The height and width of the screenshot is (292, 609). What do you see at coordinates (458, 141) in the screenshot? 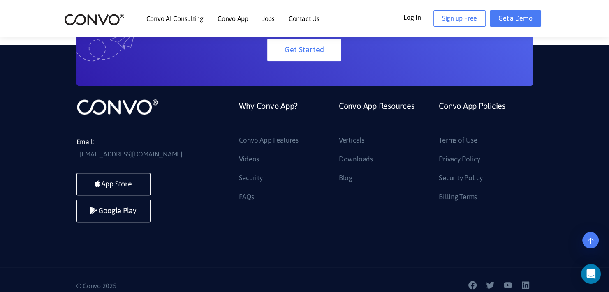
I see `a: Terms of Use` at bounding box center [458, 141].